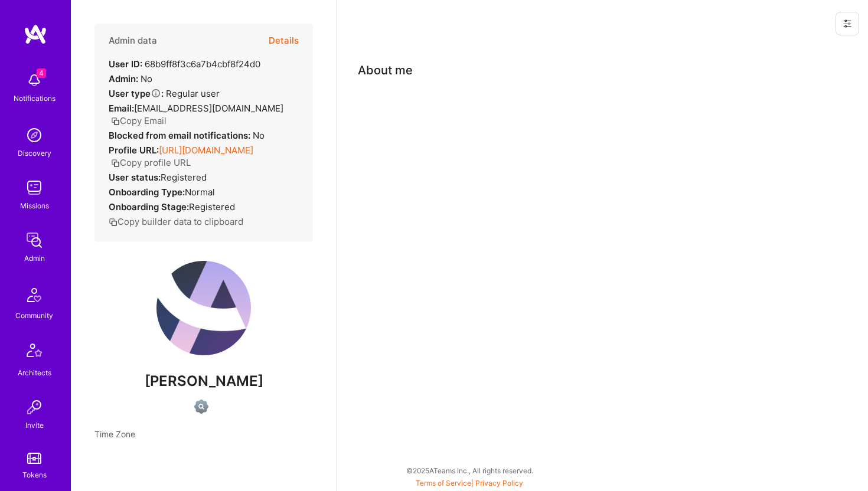 The width and height of the screenshot is (868, 491). What do you see at coordinates (34, 425) in the screenshot?
I see `div: Invite` at bounding box center [34, 425].